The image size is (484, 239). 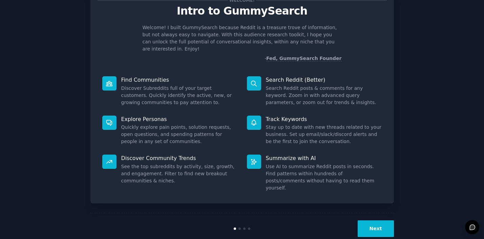 What do you see at coordinates (324, 119) in the screenshot?
I see `p: Track Keywords` at bounding box center [324, 119].